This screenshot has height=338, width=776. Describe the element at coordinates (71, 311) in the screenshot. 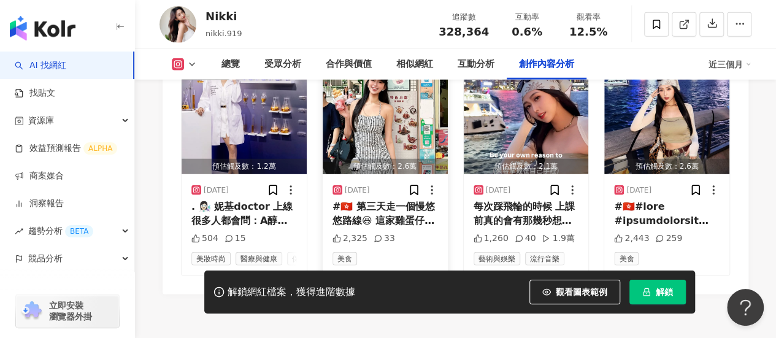

I see `span: 立即安裝 瀏覽器外掛` at that location.